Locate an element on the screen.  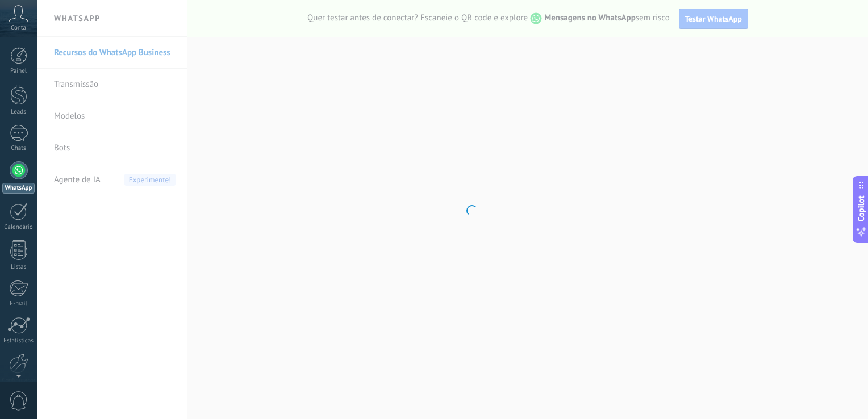
div: Listas is located at coordinates (19, 268).